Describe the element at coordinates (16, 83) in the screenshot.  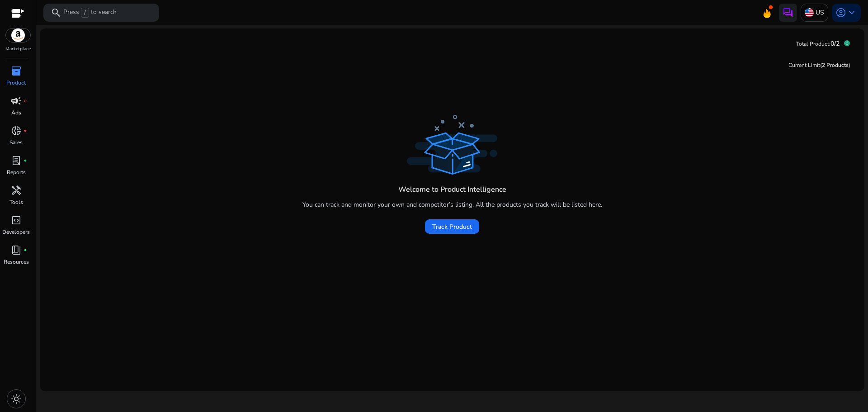
I see `p: Product` at that location.